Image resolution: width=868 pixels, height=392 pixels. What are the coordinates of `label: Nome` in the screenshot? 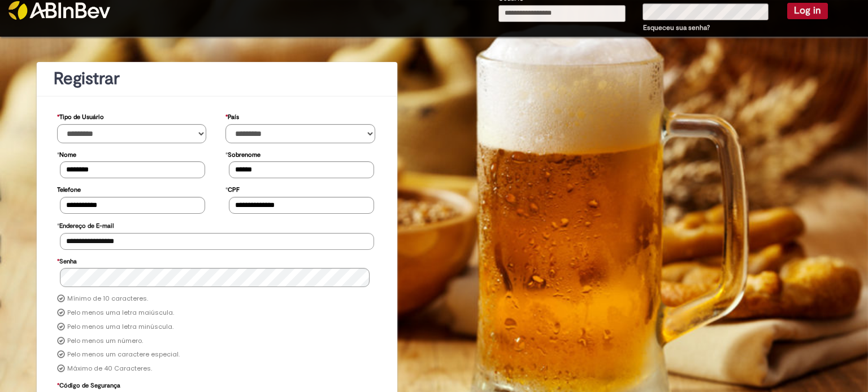 It's located at (66, 154).